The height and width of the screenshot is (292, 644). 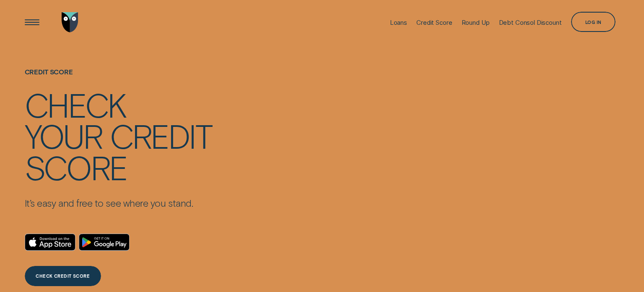 What do you see at coordinates (76, 167) in the screenshot?
I see `div: score` at bounding box center [76, 167].